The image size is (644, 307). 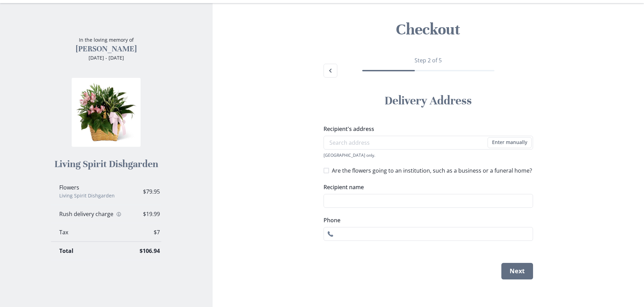 I want to click on p: In the loving memory of, so click(x=106, y=40).